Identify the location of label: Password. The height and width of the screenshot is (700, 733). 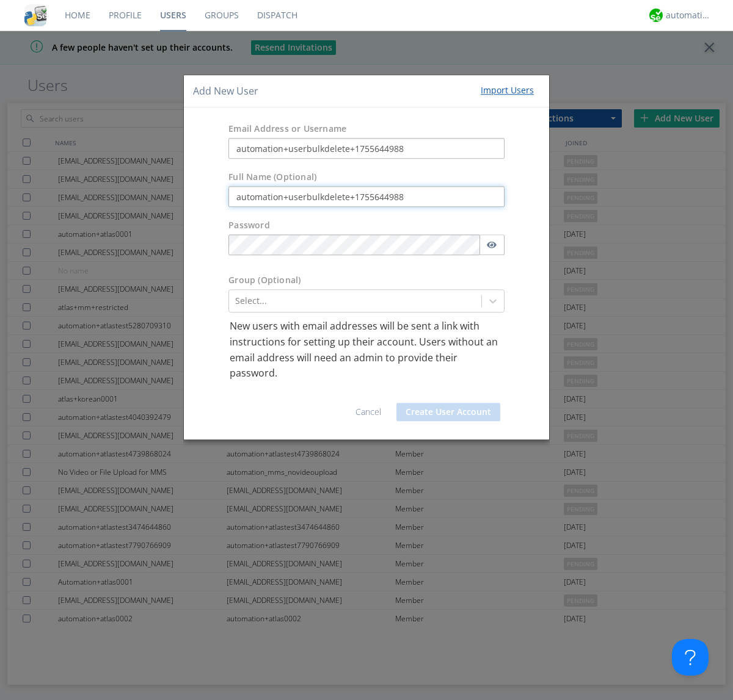
(250, 226).